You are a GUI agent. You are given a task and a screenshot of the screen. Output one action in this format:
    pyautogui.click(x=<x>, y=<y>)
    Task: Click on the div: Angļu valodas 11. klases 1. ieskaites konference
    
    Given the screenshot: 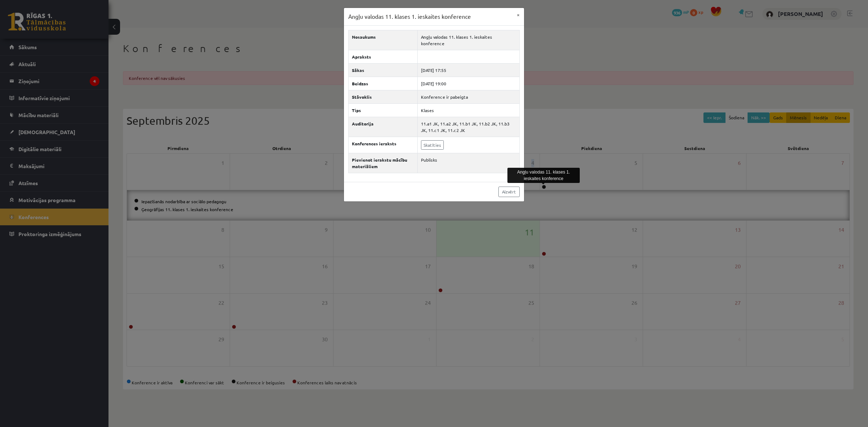 What is the action you would take?
    pyautogui.click(x=544, y=176)
    